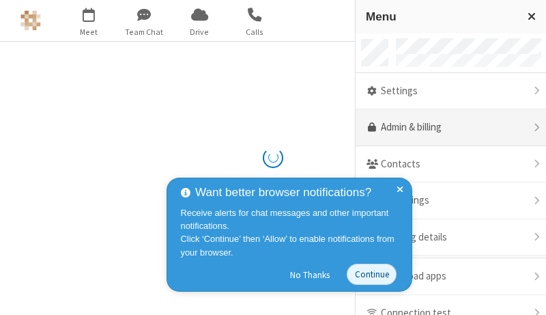  I want to click on div: Recordings, so click(450, 201).